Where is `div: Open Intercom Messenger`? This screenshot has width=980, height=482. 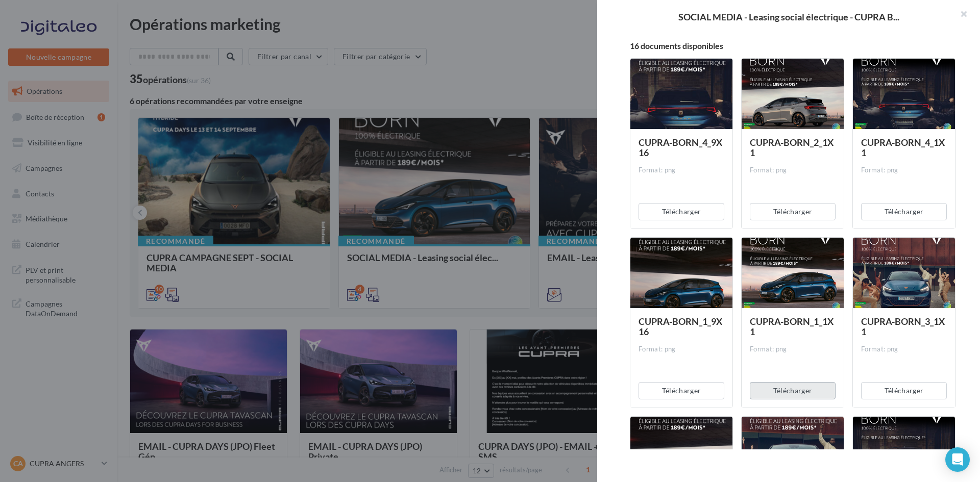
div: Open Intercom Messenger is located at coordinates (957, 459).